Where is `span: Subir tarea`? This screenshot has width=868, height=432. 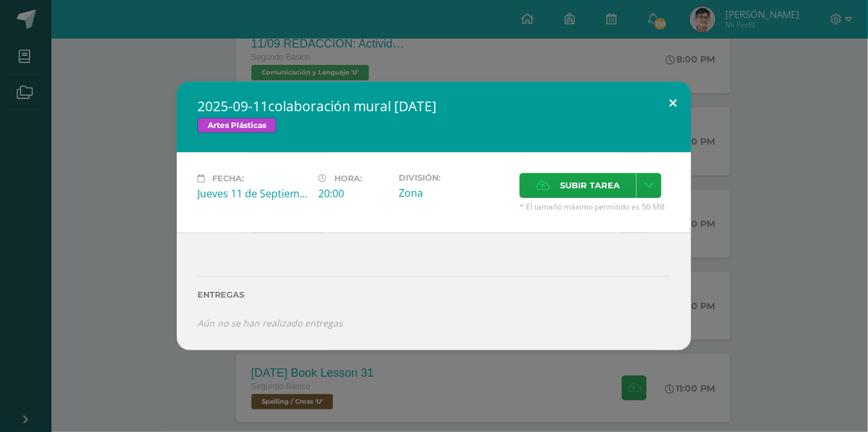 span: Subir tarea is located at coordinates (590, 186).